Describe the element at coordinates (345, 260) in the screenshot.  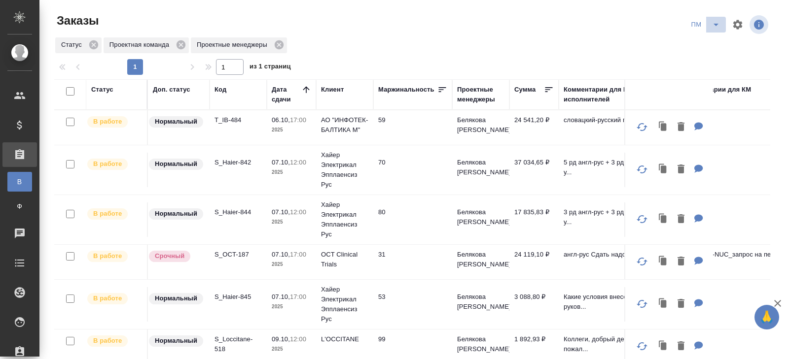
I see `p: OCT Clinical Trials` at that location.